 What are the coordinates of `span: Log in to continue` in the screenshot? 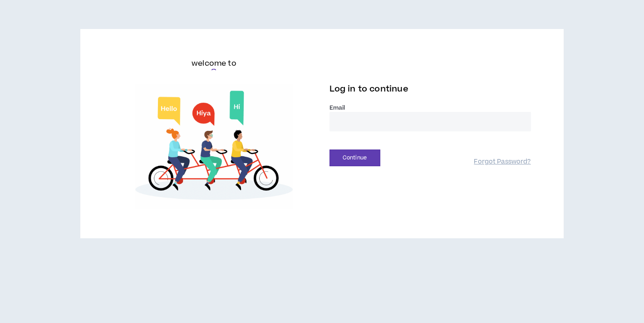 It's located at (369, 89).